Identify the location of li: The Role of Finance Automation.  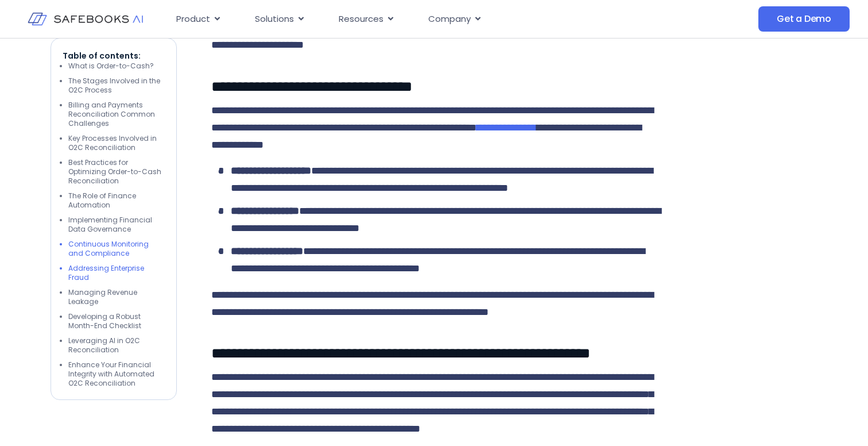
(117, 200).